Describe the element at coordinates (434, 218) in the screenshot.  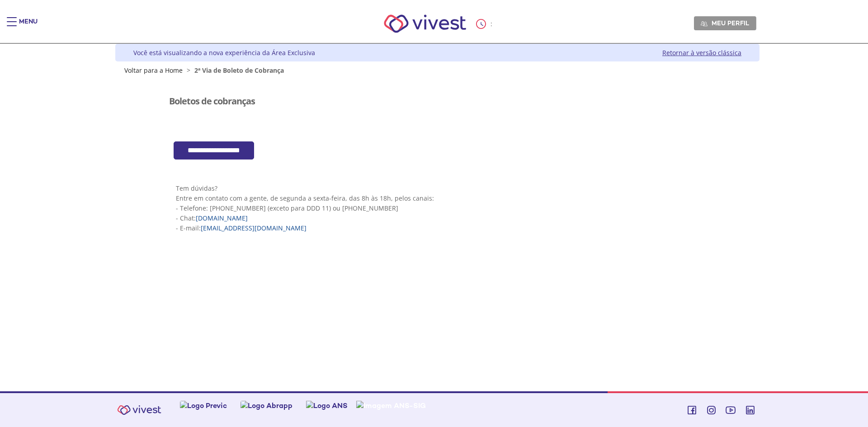
I see `div: Vivest` at that location.